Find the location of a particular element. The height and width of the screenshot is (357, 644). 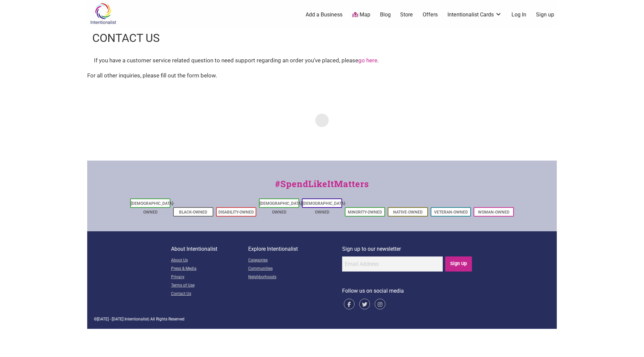

a: Intentionalist Cards is located at coordinates (474, 15).